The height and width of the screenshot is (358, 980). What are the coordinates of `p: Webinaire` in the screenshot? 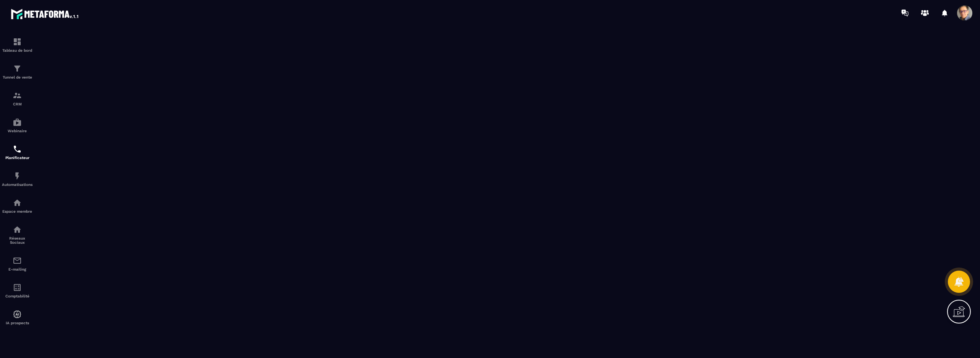 It's located at (17, 131).